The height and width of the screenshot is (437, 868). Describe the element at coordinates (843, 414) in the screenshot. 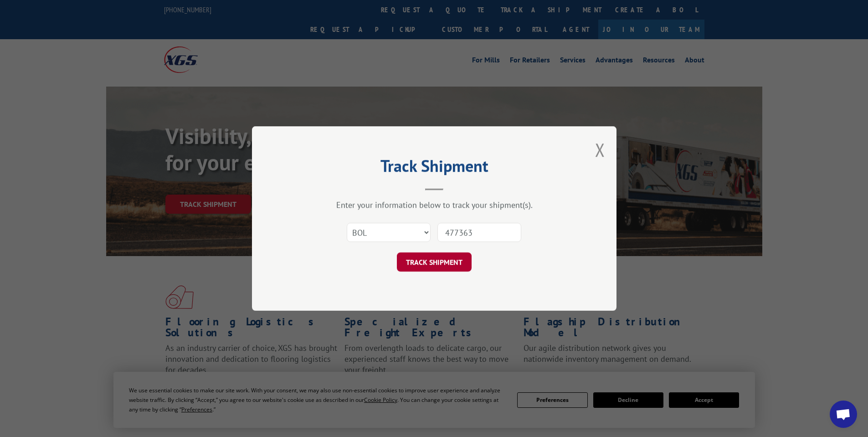

I see `div: Open chat` at that location.